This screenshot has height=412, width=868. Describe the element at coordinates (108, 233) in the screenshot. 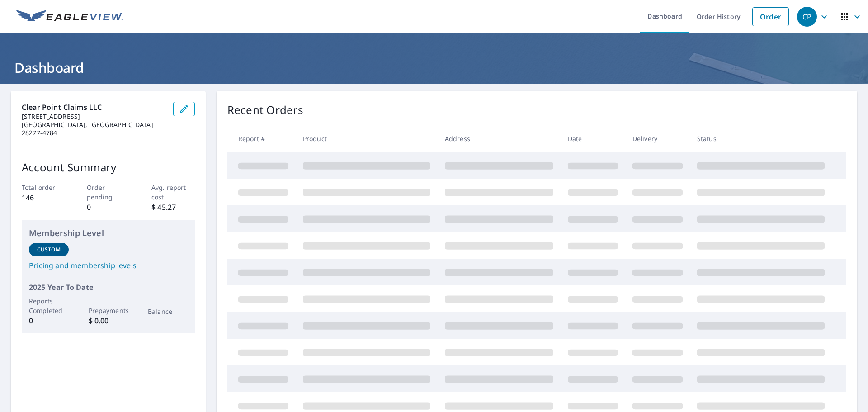

I see `p: Membership Level` at that location.